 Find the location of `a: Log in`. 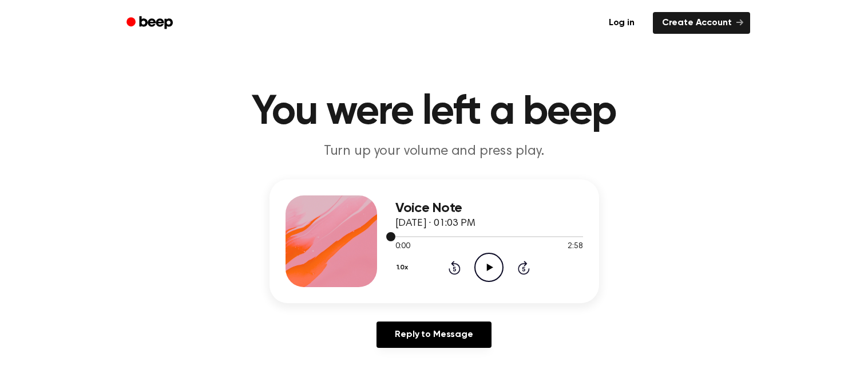

a: Log in is located at coordinates (622, 23).